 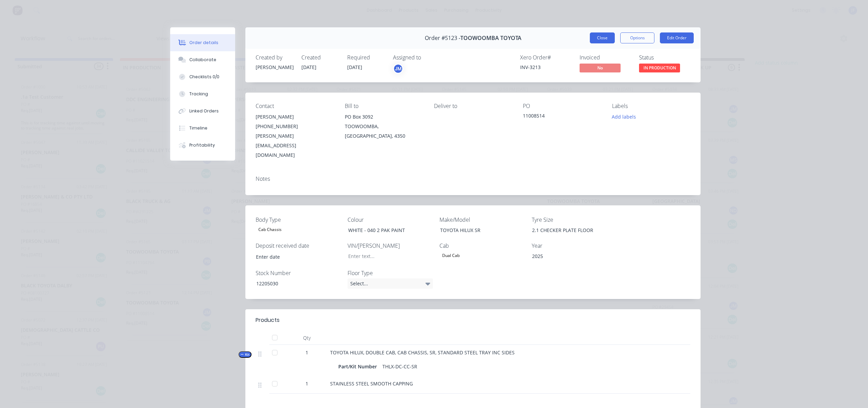 I want to click on label: Cab, so click(x=482, y=245).